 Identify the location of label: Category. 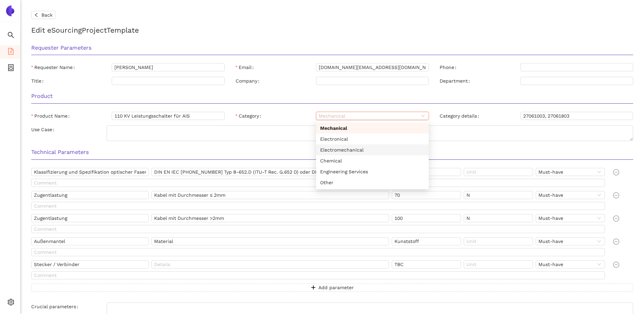
(250, 116).